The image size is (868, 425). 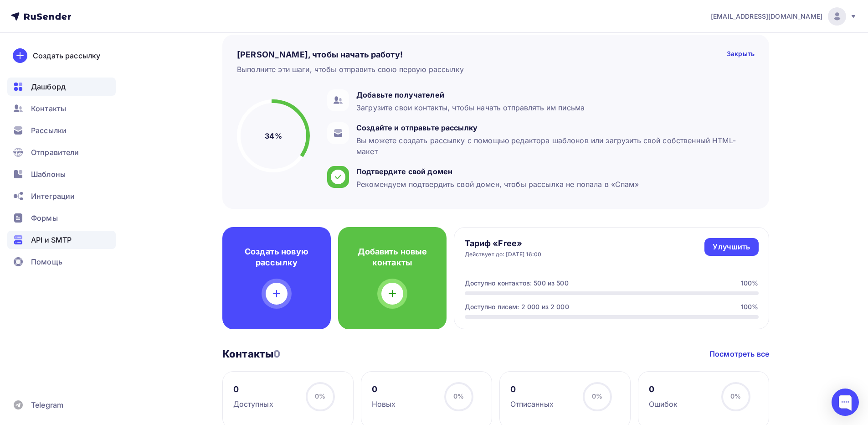 What do you see at coordinates (664, 404) in the screenshot?
I see `div: Ошибок` at bounding box center [664, 404].